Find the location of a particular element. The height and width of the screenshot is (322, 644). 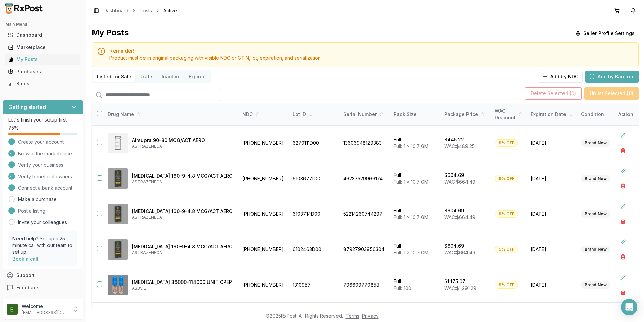

div: Product must be in original packaging with visible NDC or GTIN, lot, expiration, and serialization. is located at coordinates (371, 58).